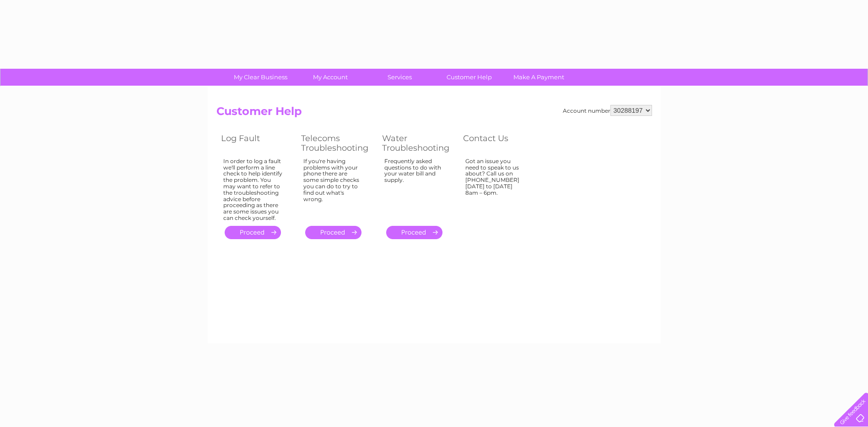  What do you see at coordinates (256, 143) in the screenshot?
I see `th: Log Fault` at bounding box center [256, 143].